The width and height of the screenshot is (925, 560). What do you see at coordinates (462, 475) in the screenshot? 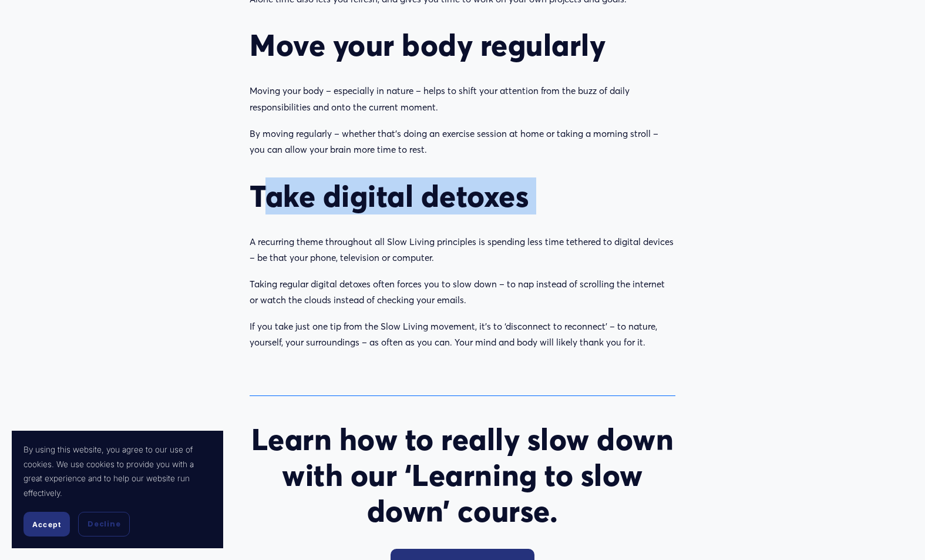
I see `h2: Learn how to really slow down with our ‘Learning to slow down’ course.` at bounding box center [462, 475].